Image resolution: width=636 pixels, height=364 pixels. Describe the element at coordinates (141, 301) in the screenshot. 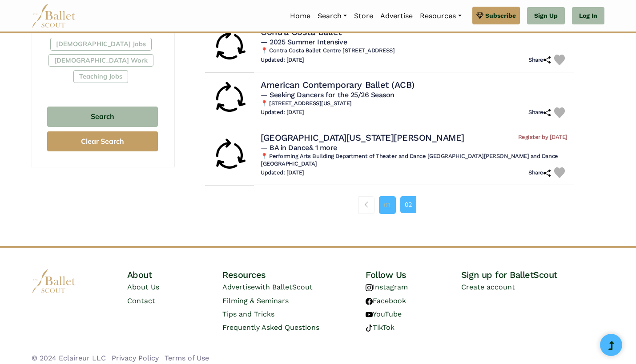

I see `a: Contact` at that location.